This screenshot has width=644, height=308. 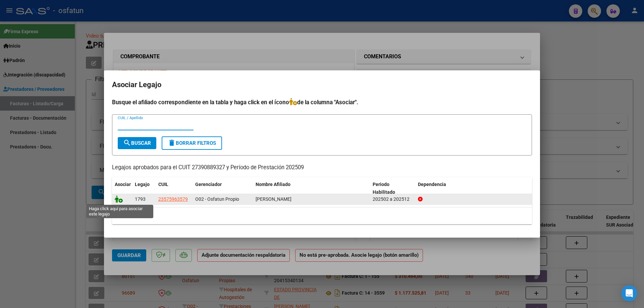 I want to click on mat-icon: delete, so click(x=172, y=143).